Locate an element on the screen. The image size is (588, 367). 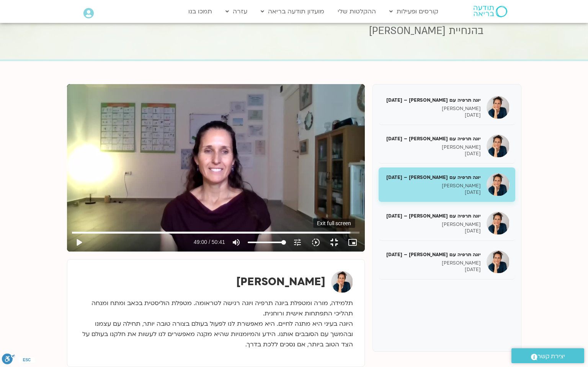
a: יצירת קשר is located at coordinates (548, 356).